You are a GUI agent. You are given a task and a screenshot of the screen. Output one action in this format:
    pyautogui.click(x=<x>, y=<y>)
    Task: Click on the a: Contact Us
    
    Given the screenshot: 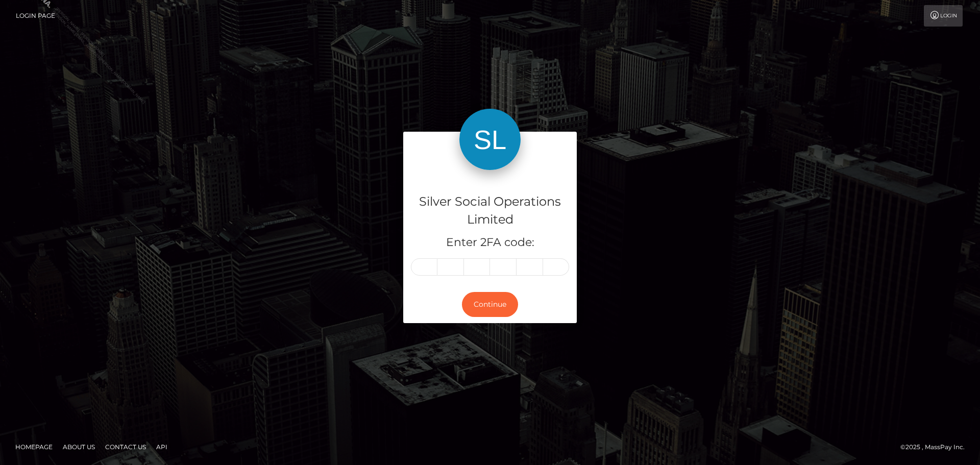 What is the action you would take?
    pyautogui.click(x=126, y=446)
    